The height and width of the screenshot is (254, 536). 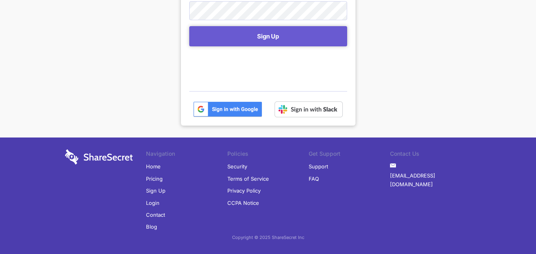 I want to click on img: btn_google_signin_dark_normal_web@2x-02e5a4921c5dab0481f19210d7229f84a41d9f18e5bdafae021273015eeb..., so click(x=228, y=109).